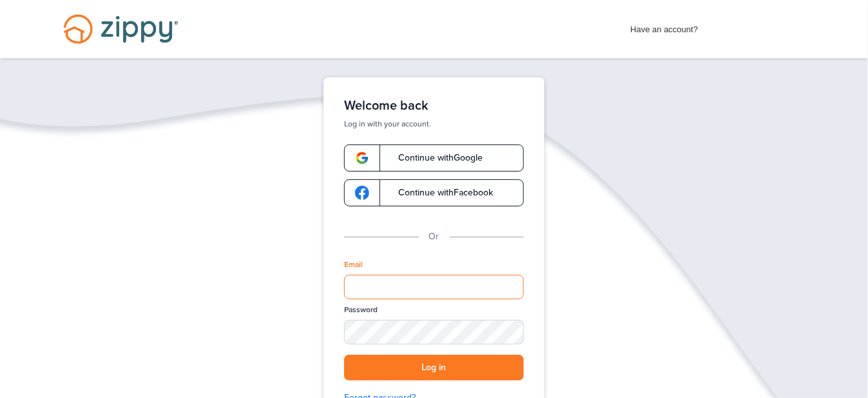  Describe the element at coordinates (434, 158) in the screenshot. I see `a: google-logoContinue withGoogle` at that location.